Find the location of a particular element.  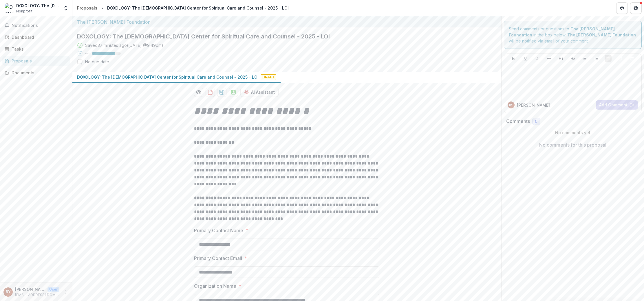

p: 81 % is located at coordinates (87, 54).